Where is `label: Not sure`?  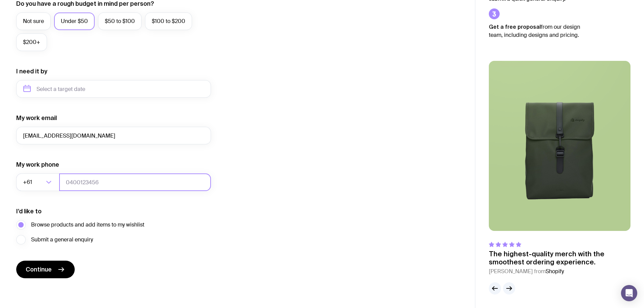 label: Not sure is located at coordinates (34, 21).